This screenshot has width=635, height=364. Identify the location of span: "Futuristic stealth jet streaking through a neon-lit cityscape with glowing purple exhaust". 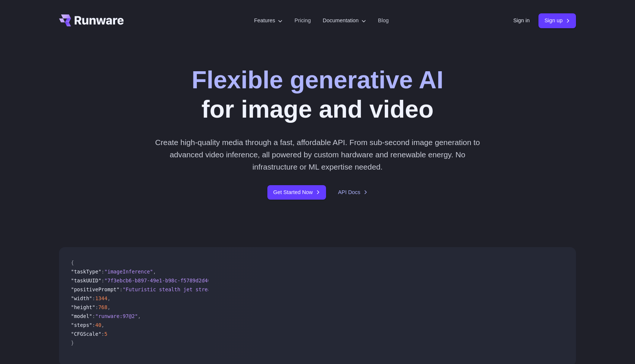
(261, 290).